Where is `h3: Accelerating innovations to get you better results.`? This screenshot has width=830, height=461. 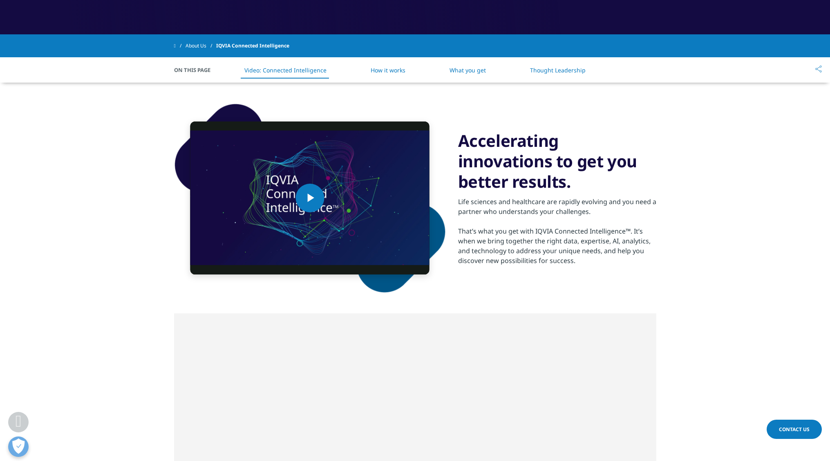
h3: Accelerating innovations to get you better results. is located at coordinates (557, 161).